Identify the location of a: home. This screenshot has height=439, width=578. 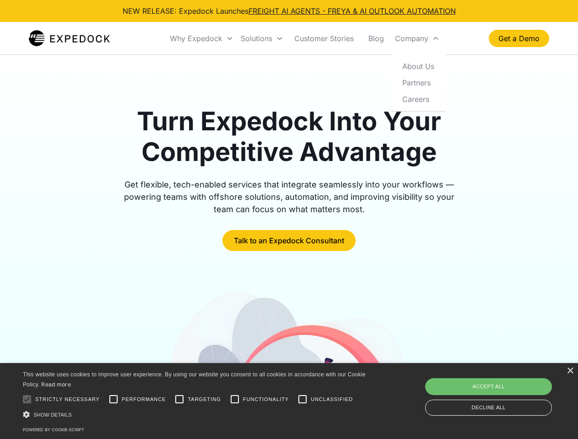
(69, 38).